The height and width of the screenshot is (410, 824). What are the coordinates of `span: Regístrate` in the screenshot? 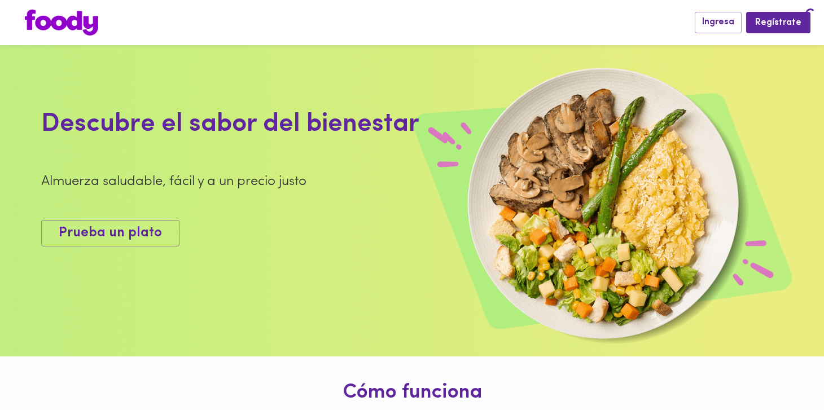 It's located at (778, 23).